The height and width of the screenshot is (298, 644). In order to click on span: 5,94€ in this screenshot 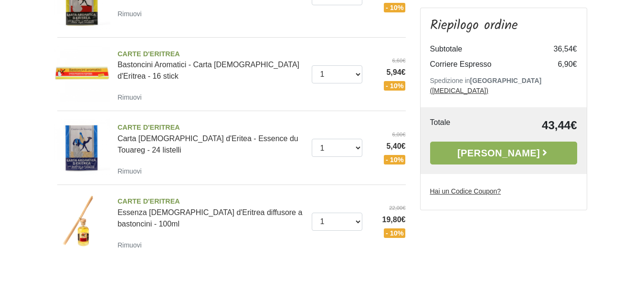, I will do `click(388, 73)`.